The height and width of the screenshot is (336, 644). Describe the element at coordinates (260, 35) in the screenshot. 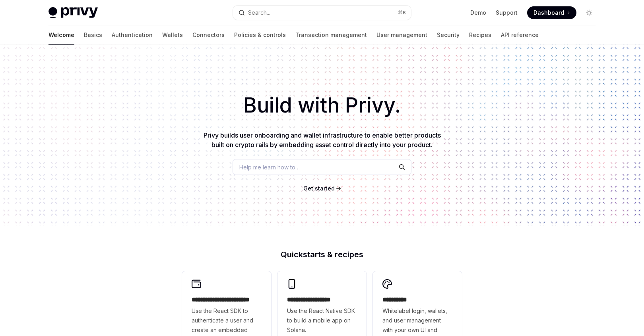

I see `a: Policies & controls` at that location.